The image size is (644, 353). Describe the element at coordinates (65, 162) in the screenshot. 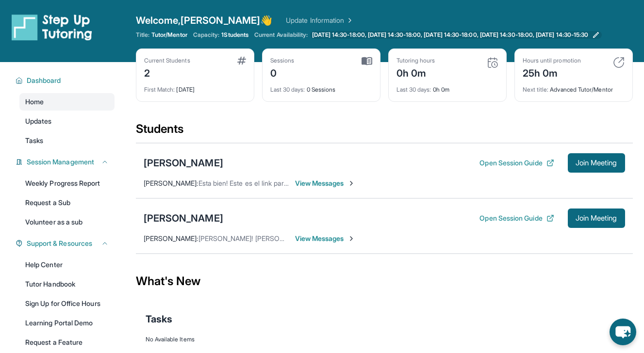

I see `button: Session Management` at that location.